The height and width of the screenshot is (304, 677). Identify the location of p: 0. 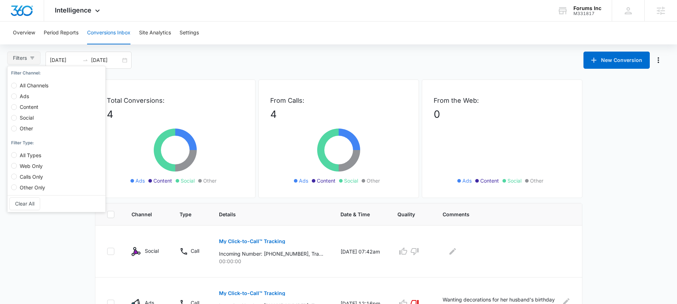
(502, 114).